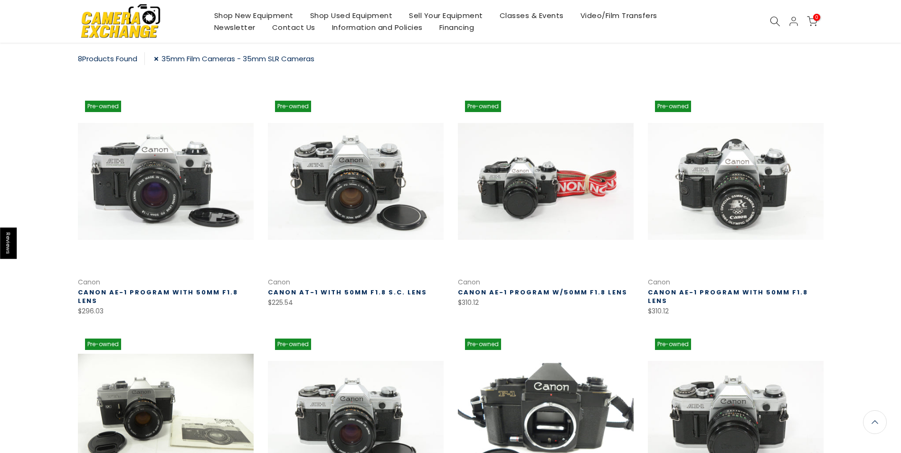  What do you see at coordinates (351, 15) in the screenshot?
I see `a: Shop Used Equipment` at bounding box center [351, 15].